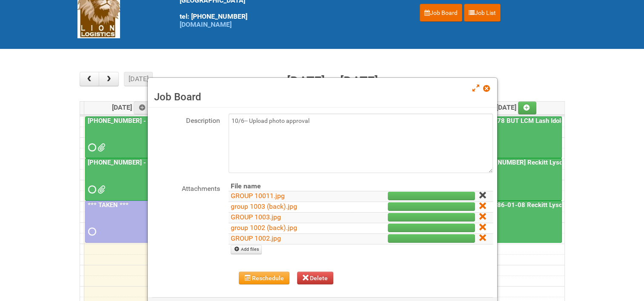  I want to click on a: Add files, so click(246, 250).